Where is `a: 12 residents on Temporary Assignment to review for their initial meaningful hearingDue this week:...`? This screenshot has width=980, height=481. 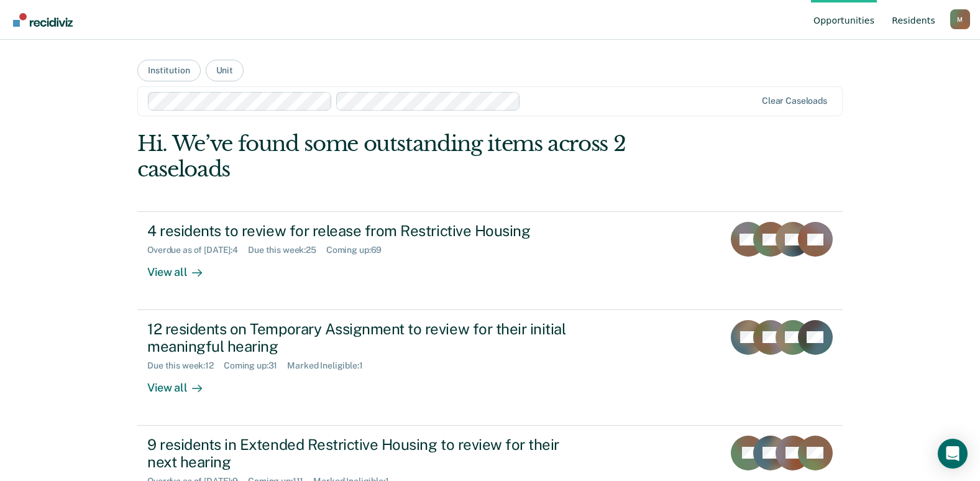
a: 12 residents on Temporary Assignment to review for their initial meaningful hearingDue this week:... is located at coordinates (490, 368).